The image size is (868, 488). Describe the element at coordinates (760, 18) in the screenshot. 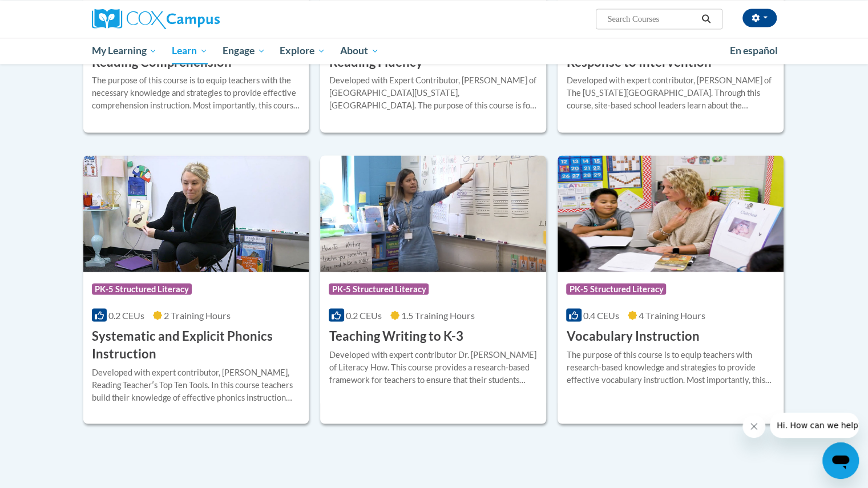

I see `button: Account Settings` at that location.